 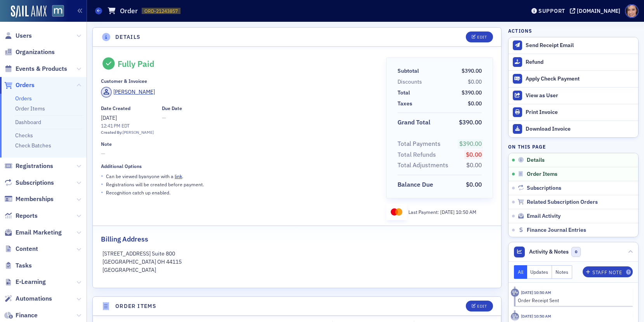 I want to click on span: Finance Journal Entries, so click(x=556, y=230).